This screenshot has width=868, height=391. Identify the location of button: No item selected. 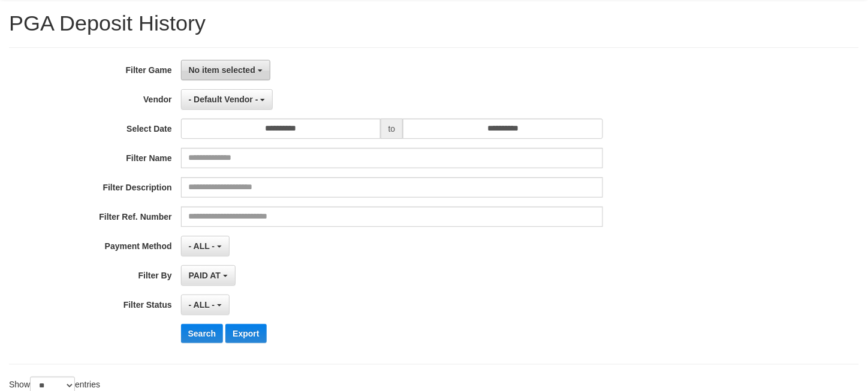
(225, 70).